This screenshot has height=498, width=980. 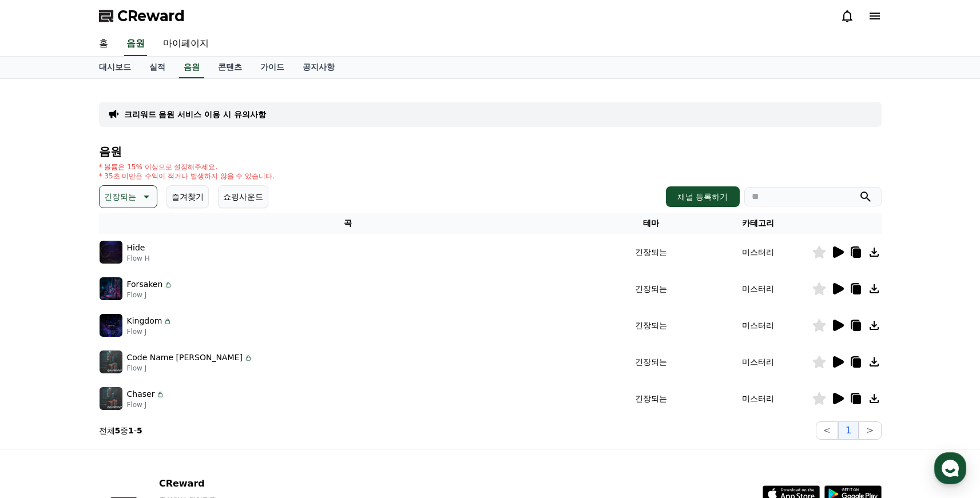 What do you see at coordinates (319, 67) in the screenshot?
I see `a: 공지사항` at bounding box center [319, 67].